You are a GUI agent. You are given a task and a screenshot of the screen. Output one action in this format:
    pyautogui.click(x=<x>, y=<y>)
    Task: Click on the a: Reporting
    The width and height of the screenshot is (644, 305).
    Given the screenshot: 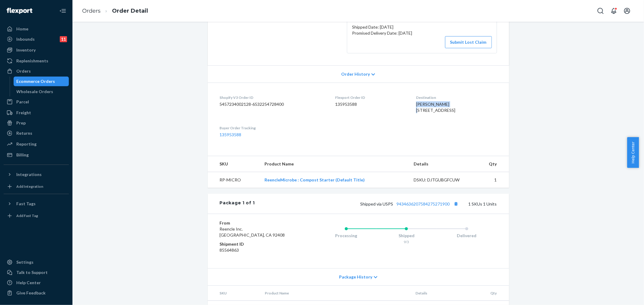 What is the action you would take?
    pyautogui.click(x=36, y=144)
    